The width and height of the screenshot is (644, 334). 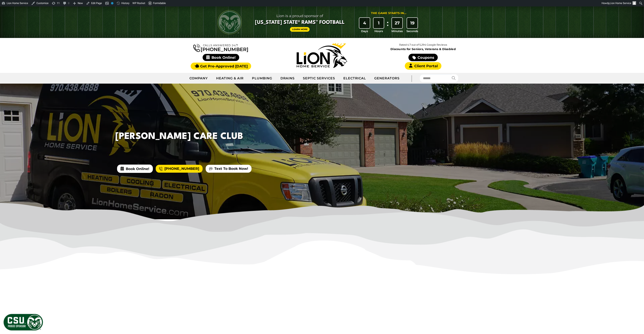 I want to click on a: Electrical, so click(x=355, y=79).